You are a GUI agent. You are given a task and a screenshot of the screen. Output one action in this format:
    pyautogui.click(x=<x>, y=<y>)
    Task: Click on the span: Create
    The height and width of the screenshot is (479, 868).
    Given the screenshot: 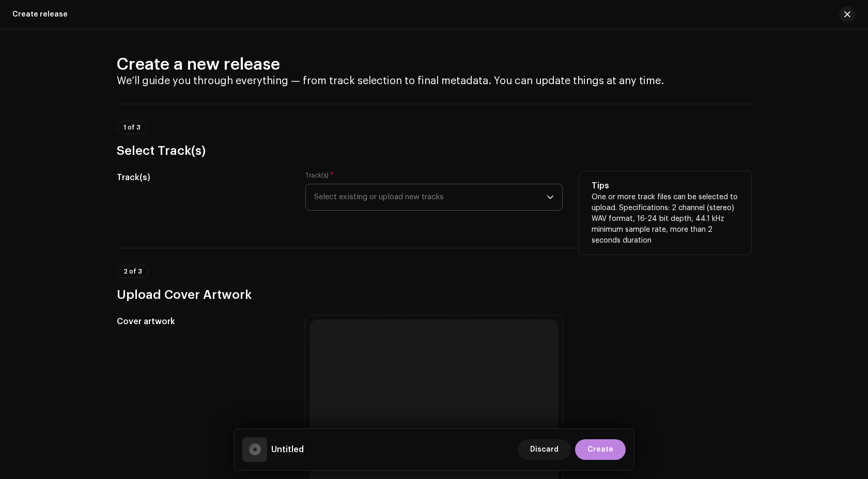 What is the action you would take?
    pyautogui.click(x=601, y=449)
    